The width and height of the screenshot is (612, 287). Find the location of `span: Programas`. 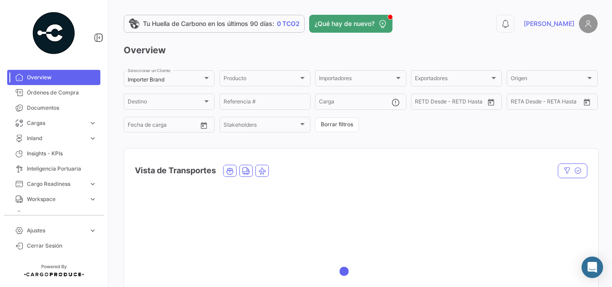

span: Programas is located at coordinates (62, 215).